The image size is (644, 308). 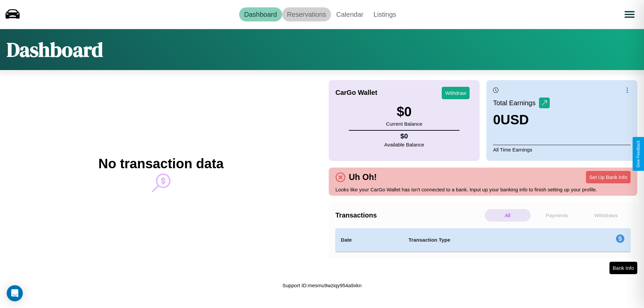 I want to click on p: Looks like your CarGo Wallet has isn't connected to a bank. Input up your banking info to finish ..., so click(x=483, y=189).